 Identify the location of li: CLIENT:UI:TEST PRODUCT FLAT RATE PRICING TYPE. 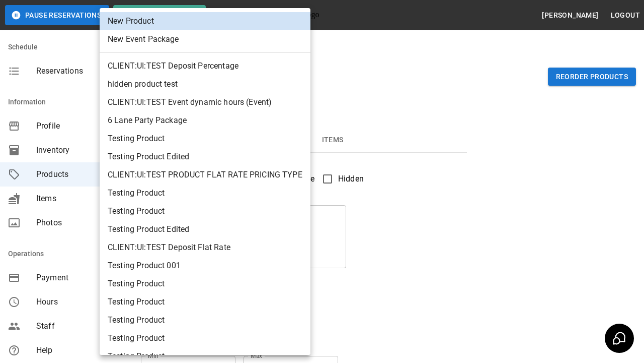
(205, 175).